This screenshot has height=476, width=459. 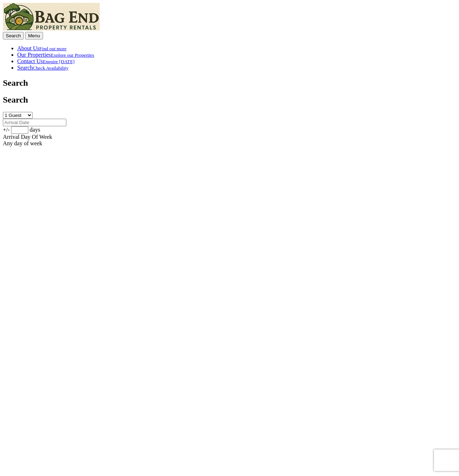 I want to click on a: SearchCheck Availability, so click(x=43, y=67).